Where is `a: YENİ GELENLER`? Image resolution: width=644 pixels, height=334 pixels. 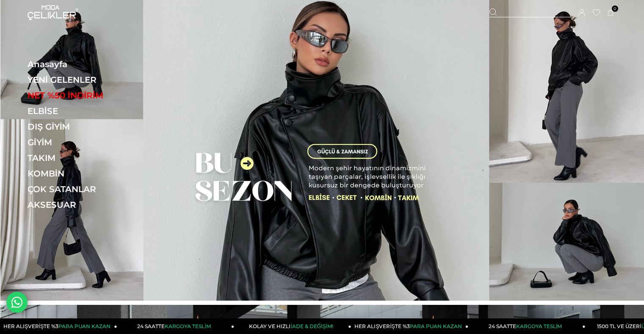
a: YENİ GELENLER is located at coordinates (85, 80).